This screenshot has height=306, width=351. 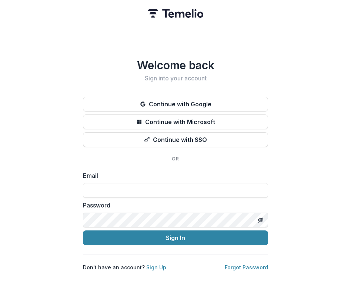 I want to click on label: Email, so click(x=173, y=176).